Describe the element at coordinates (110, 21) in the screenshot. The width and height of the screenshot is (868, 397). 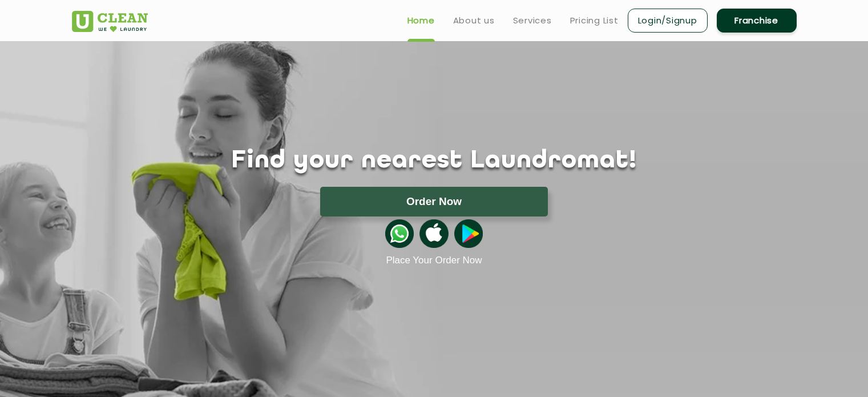
I see `img: UClean Laundry and Dry Cleaning` at that location.